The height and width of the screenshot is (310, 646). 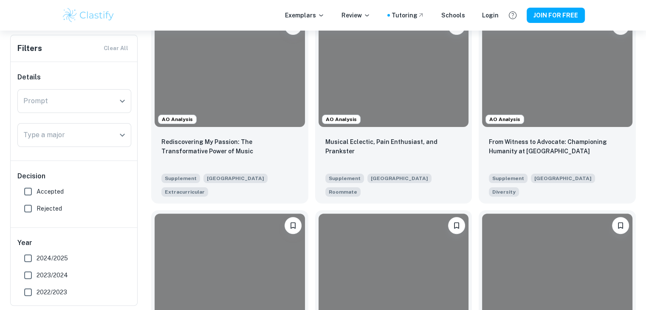 What do you see at coordinates (394, 107) in the screenshot?
I see `a: AO AnalysisPlease log in to bookmark exemplarsMusical Eclectic, Pain Enthusiast, and PranksterSup...` at bounding box center [394, 107].